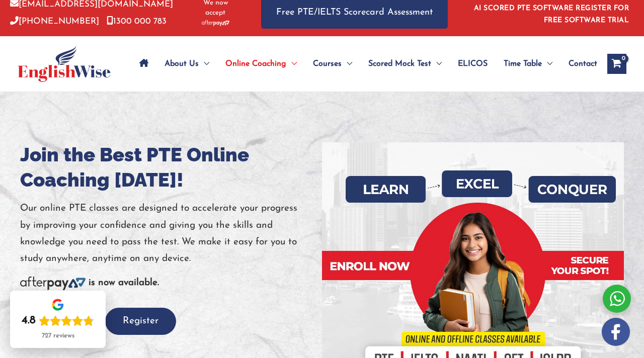  What do you see at coordinates (136, 21) in the screenshot?
I see `a: 1300 000 783` at bounding box center [136, 21].